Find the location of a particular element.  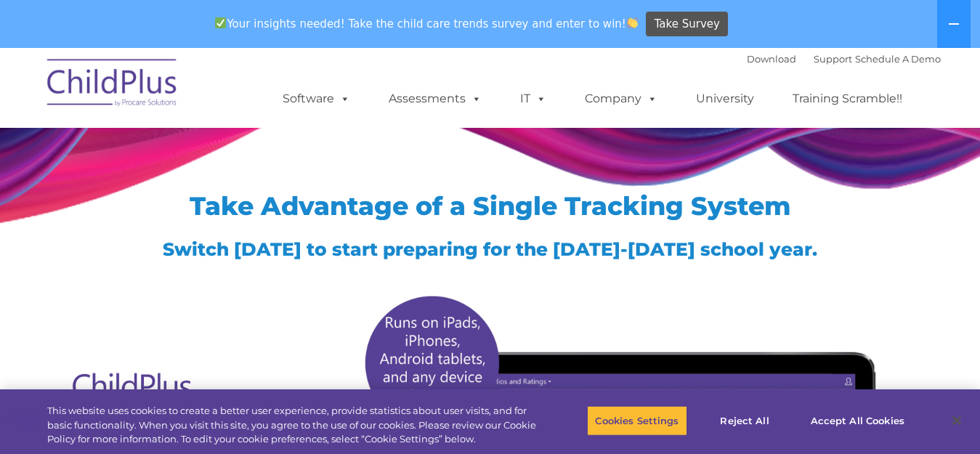

a: University is located at coordinates (724, 98).